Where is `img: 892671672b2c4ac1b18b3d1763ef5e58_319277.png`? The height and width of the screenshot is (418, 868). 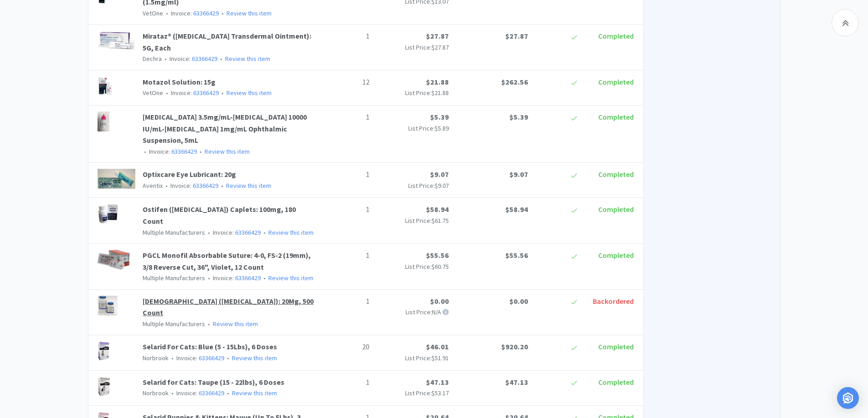
img: 892671672b2c4ac1b18b3d1763ef5e58_319277.png is located at coordinates (104, 387).